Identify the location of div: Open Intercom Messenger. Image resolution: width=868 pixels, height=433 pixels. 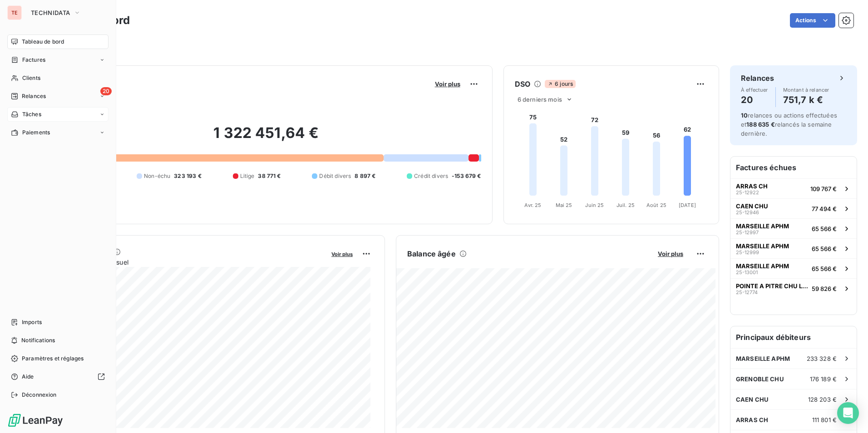
(848, 413).